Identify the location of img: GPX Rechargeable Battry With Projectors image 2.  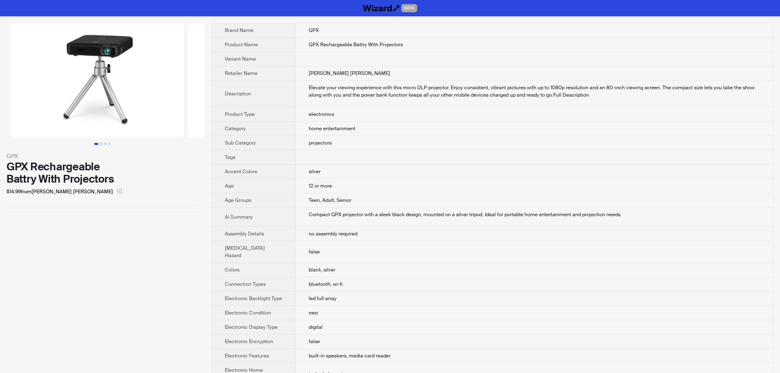
(274, 80).